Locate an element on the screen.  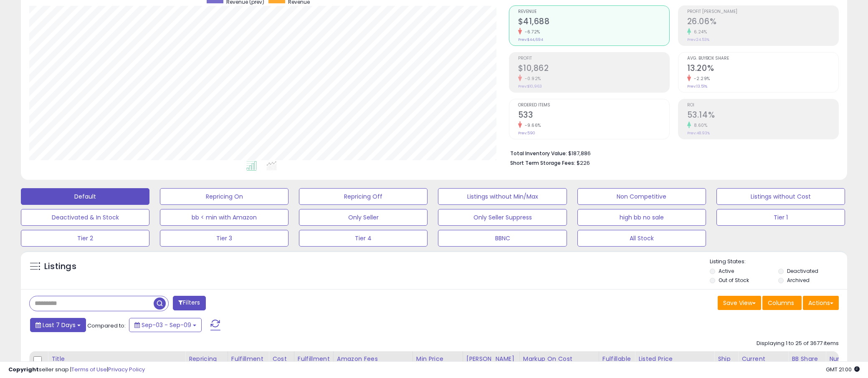
a: Privacy Policy is located at coordinates (127, 369).